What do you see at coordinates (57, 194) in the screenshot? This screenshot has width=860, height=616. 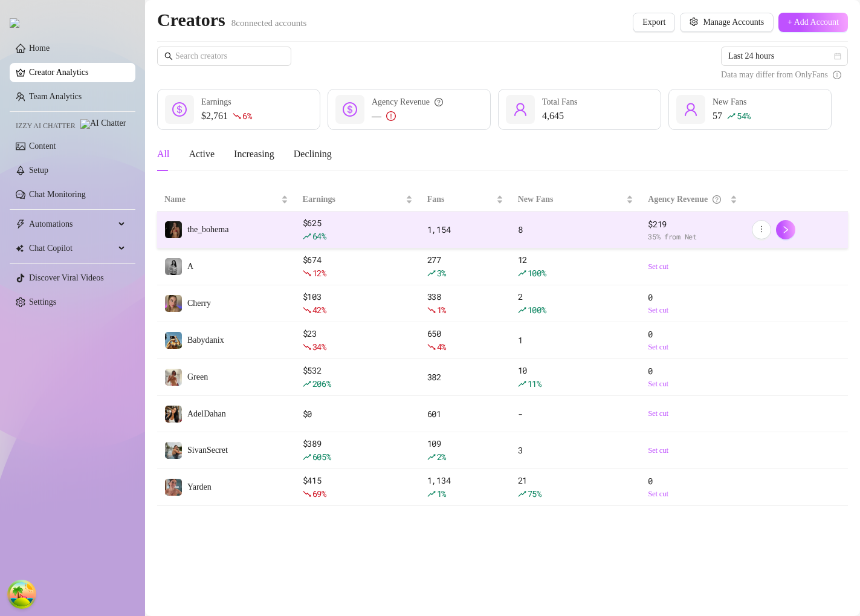 I see `a: Chat Monitoring` at bounding box center [57, 194].